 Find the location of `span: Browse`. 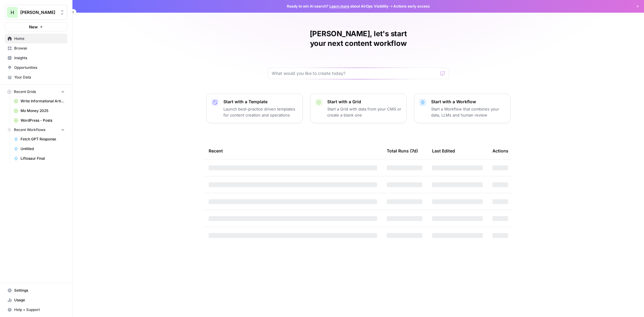

span: Browse is located at coordinates (39, 49).